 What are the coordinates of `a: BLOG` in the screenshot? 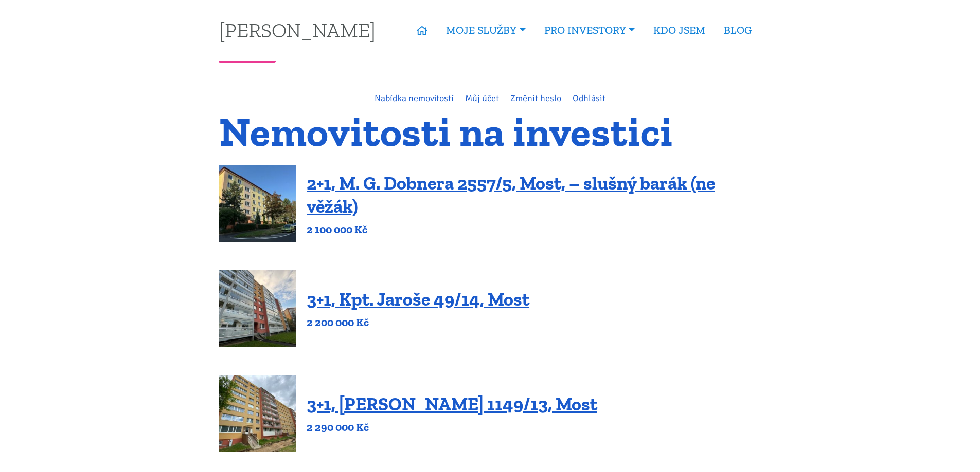 It's located at (738, 30).